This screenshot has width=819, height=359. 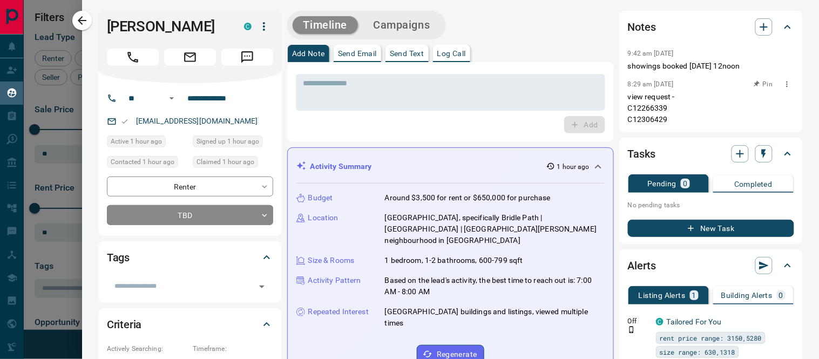 What do you see at coordinates (694, 295) in the screenshot?
I see `p: 1` at bounding box center [694, 295].